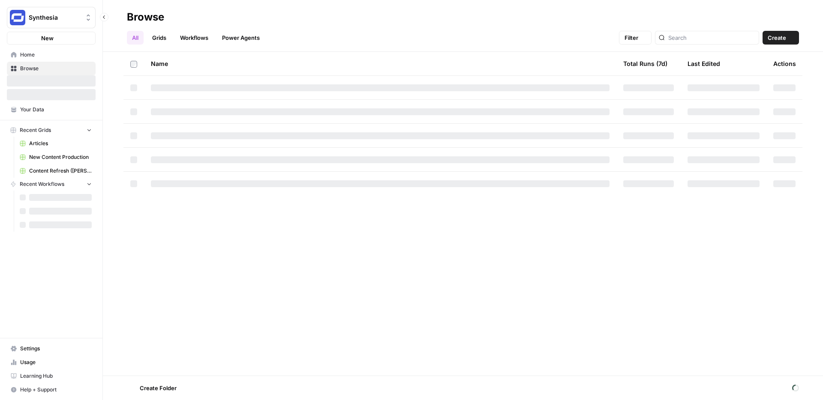 This screenshot has width=823, height=400. I want to click on a: All, so click(135, 38).